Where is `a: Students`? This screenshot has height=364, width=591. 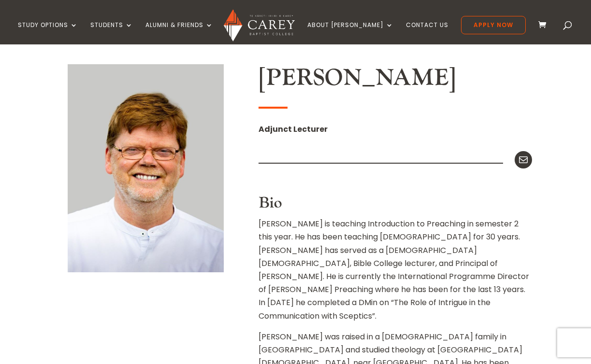 a: Students is located at coordinates (112, 33).